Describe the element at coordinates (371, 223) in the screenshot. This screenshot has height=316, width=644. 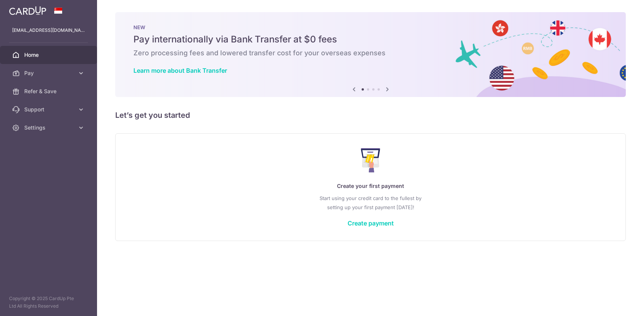
I see `a: Create payment` at that location.